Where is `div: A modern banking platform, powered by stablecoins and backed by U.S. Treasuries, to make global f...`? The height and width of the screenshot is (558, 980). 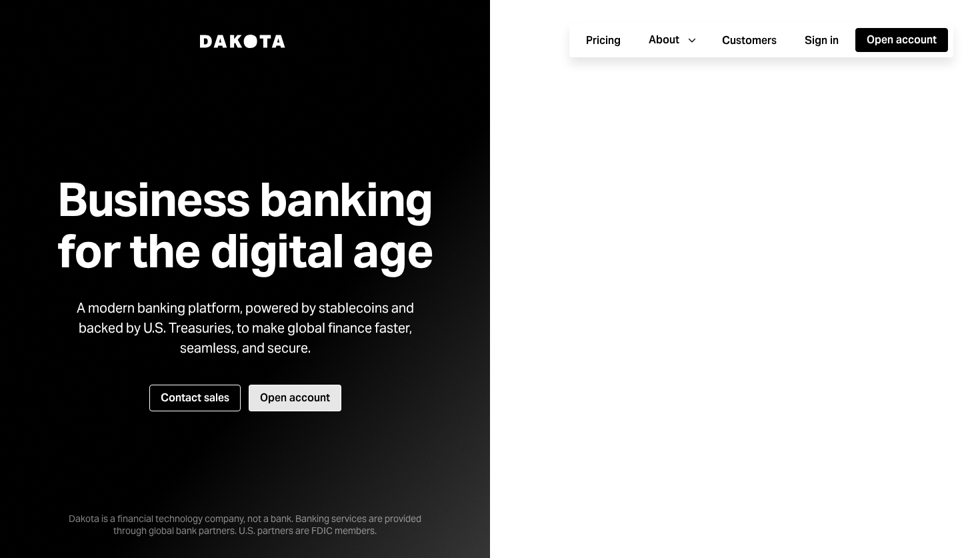
div: A modern banking platform, powered by stablecoins and backed by U.S. Treasuries, to make global f... is located at coordinates (245, 328).